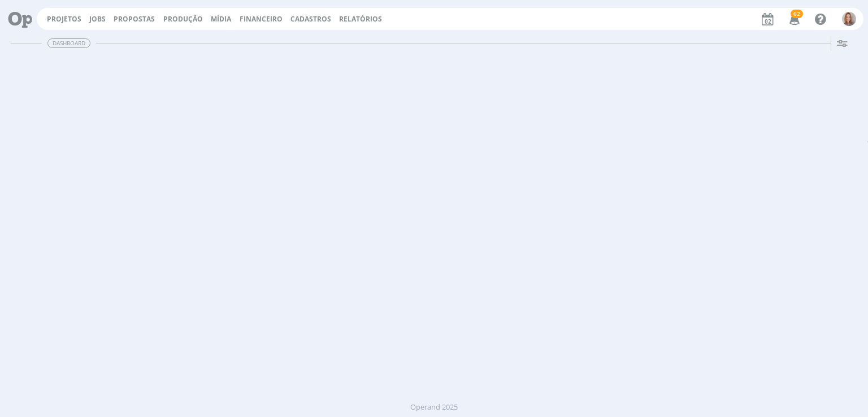  I want to click on a: Mídia, so click(221, 19).